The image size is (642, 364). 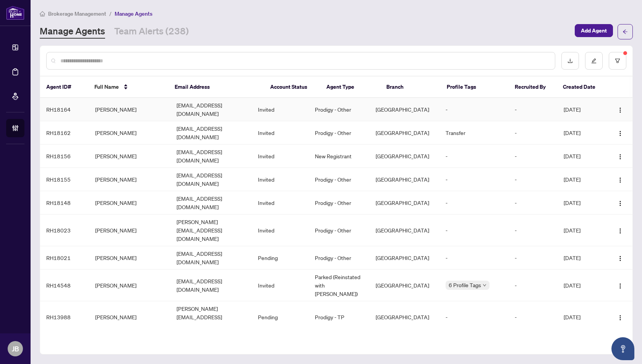 I want to click on td: RH18155, so click(x=65, y=179).